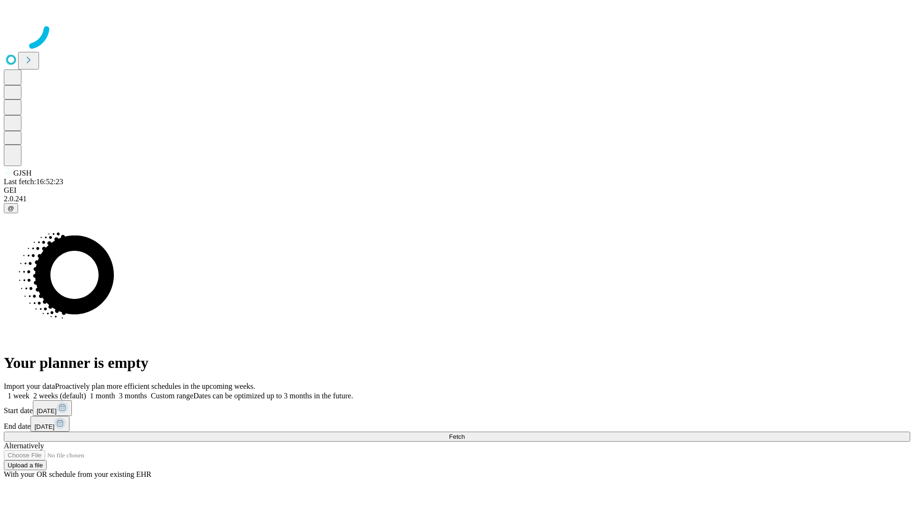 This screenshot has height=514, width=914. Describe the element at coordinates (22, 173) in the screenshot. I see `span: GJSH` at that location.